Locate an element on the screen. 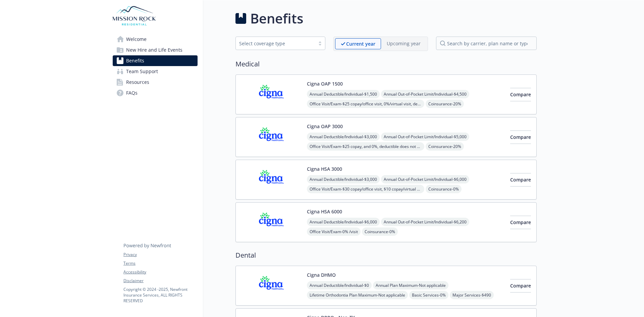 Image resolution: width=644 pixels, height=317 pixels. button: Cigna HSA 3000 is located at coordinates (325, 169).